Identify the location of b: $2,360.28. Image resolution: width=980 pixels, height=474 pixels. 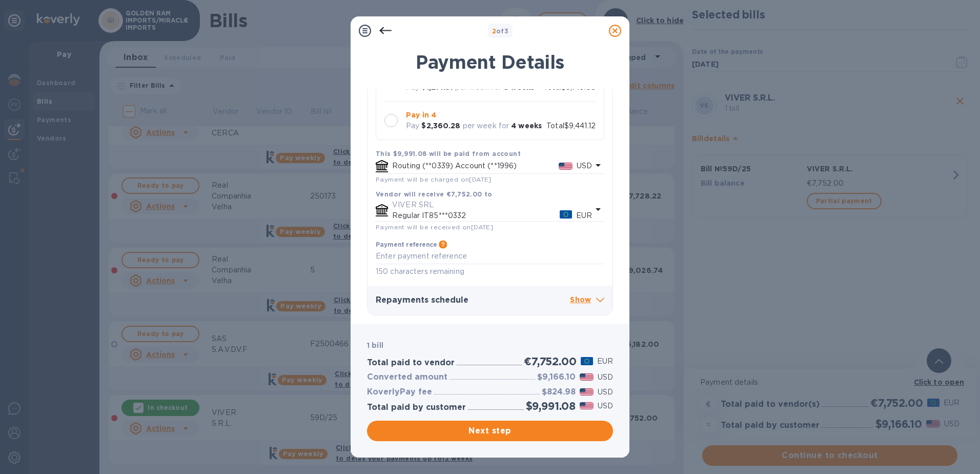
(441, 126).